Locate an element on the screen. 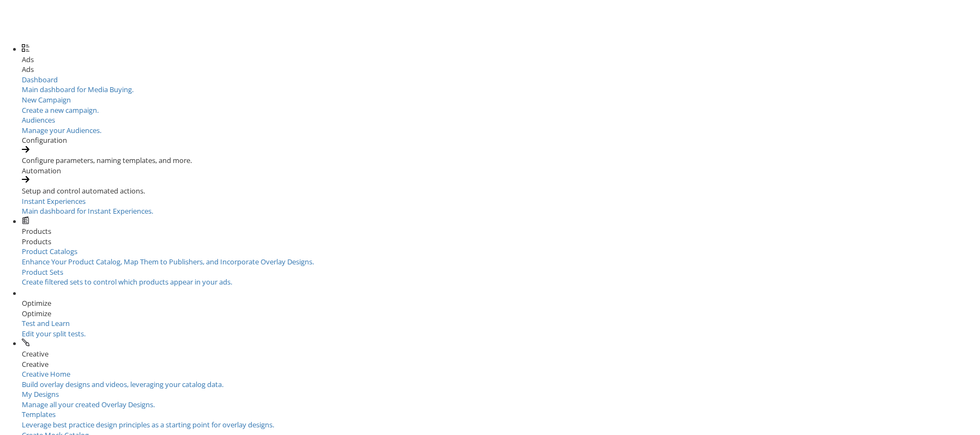  div: New Campaign is located at coordinates (501, 100).